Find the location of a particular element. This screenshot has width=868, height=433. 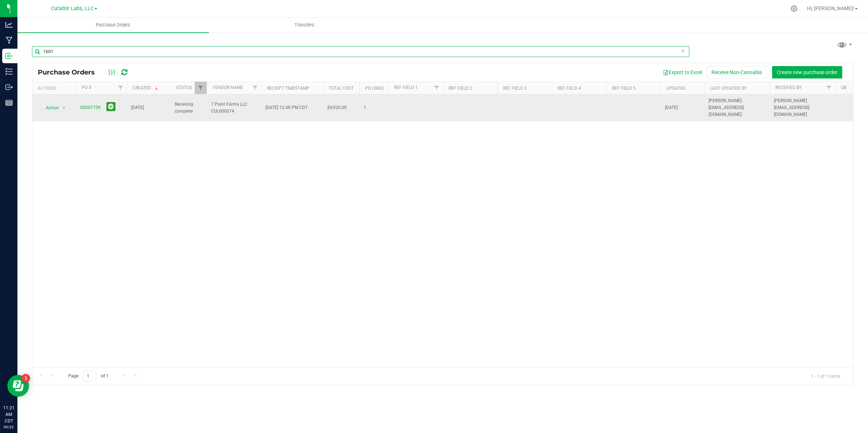

a: Ref Field 2 is located at coordinates (460, 88).